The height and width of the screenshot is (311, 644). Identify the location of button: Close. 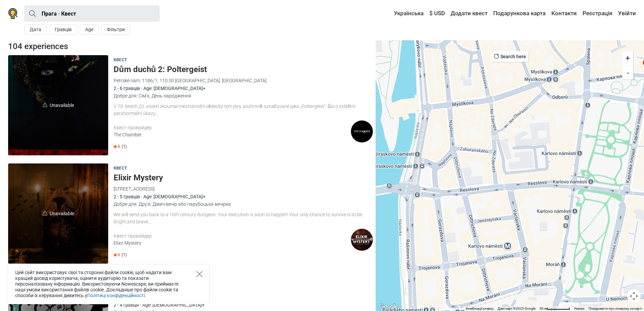
(199, 274).